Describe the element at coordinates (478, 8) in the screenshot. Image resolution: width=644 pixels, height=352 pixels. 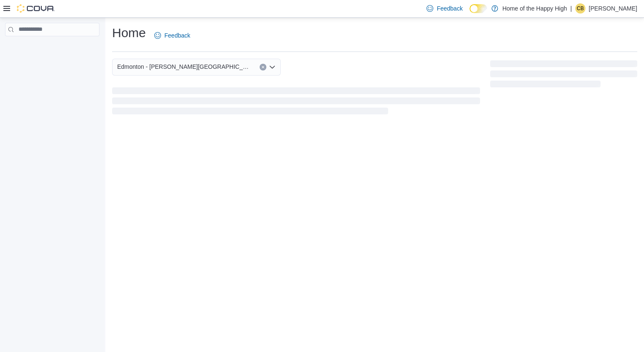
I see `input: Dark Mode` at that location.